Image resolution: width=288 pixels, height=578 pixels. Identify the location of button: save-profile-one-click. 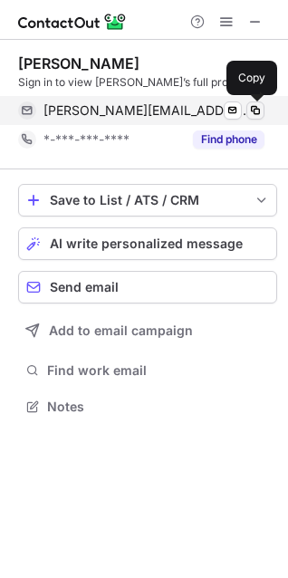
(148, 200).